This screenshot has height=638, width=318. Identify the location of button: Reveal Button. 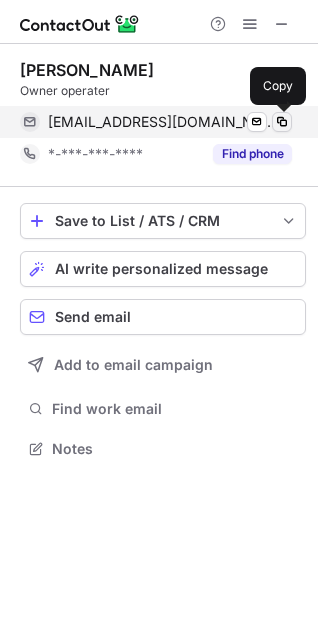
(252, 154).